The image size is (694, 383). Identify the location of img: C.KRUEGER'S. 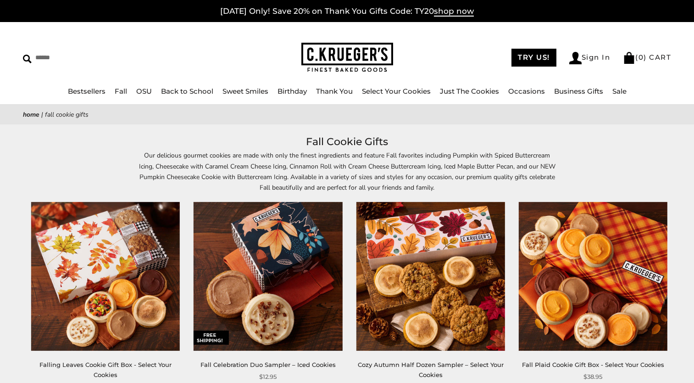
(347, 57).